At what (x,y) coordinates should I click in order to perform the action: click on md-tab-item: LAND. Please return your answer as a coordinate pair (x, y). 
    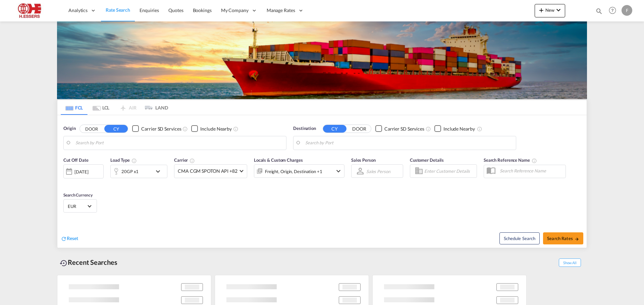
    Looking at the image, I should click on (155, 107).